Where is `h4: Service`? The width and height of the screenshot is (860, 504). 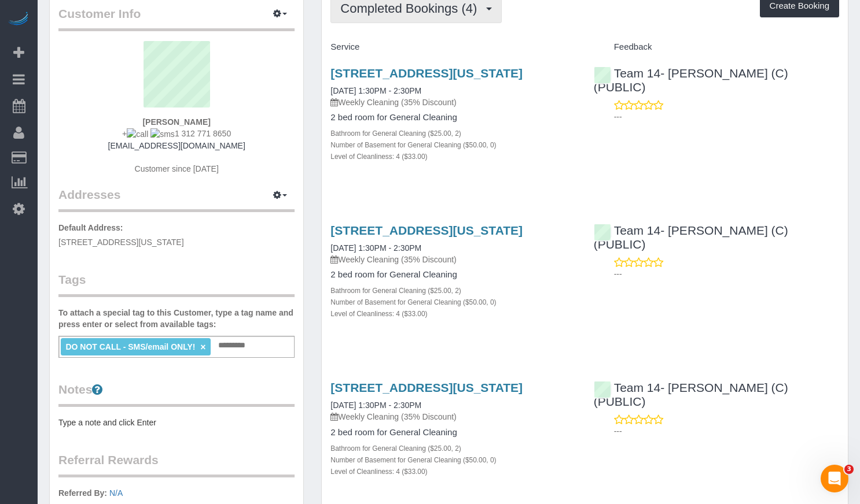 h4: Service is located at coordinates (453, 46).